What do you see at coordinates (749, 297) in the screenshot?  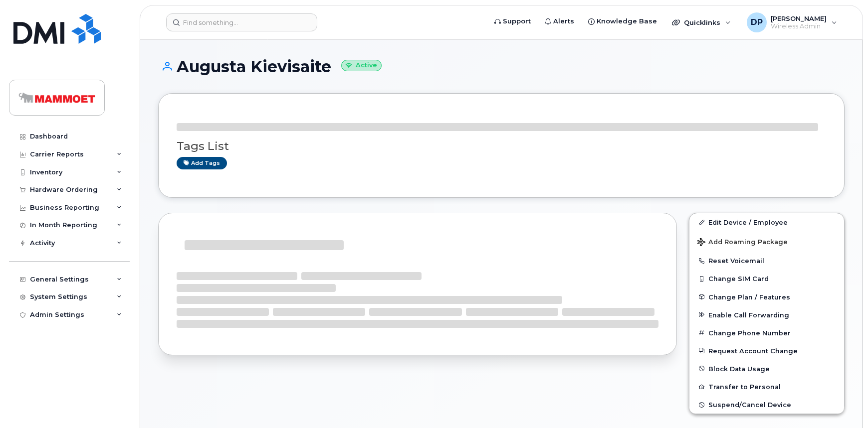 I see `span: Change Plan / Features` at bounding box center [749, 297].